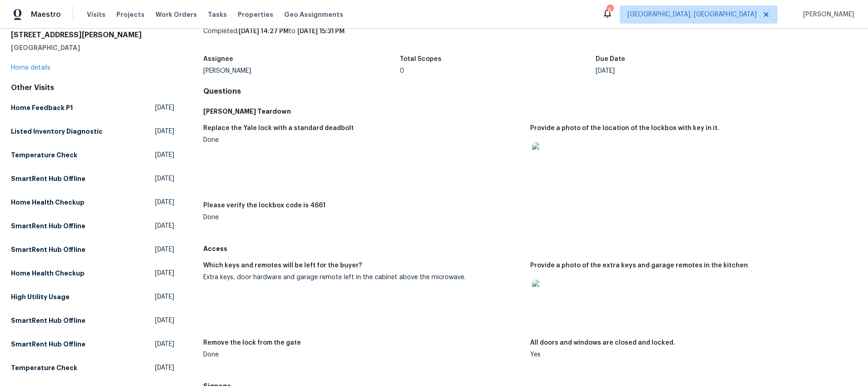 The width and height of the screenshot is (868, 386). Describe the element at coordinates (610, 59) in the screenshot. I see `h5: Due Date` at that location.